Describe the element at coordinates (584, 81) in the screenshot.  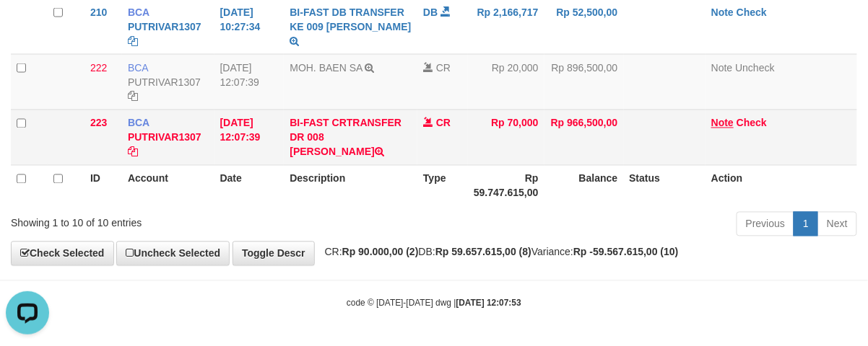
I see `td: Rp 896,500,00` at that location.